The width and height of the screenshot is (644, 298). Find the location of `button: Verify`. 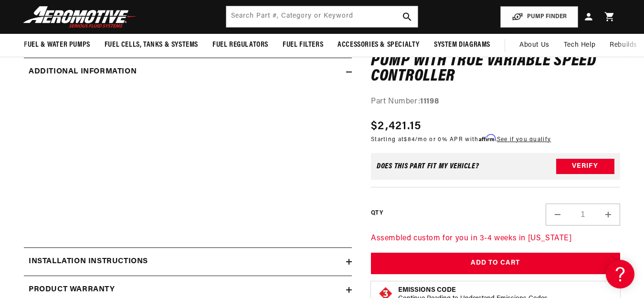

button: Verify is located at coordinates (585, 167).